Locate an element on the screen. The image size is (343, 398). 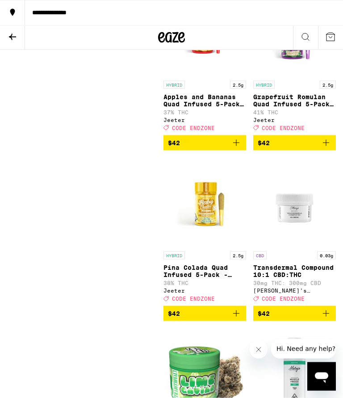
a: Open page for Transdermal Compound 10:1 CBD:THC from Mary's Medicinals is located at coordinates (295, 232).